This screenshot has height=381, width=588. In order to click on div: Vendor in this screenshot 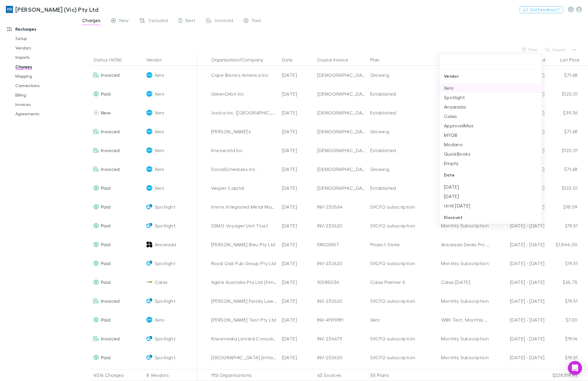, I will do `click(490, 76)`.